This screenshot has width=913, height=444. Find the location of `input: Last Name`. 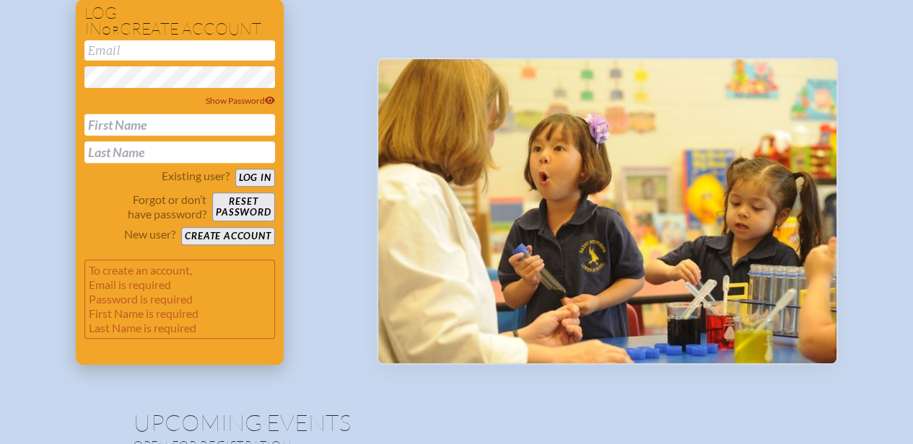

input: Last Name is located at coordinates (180, 152).